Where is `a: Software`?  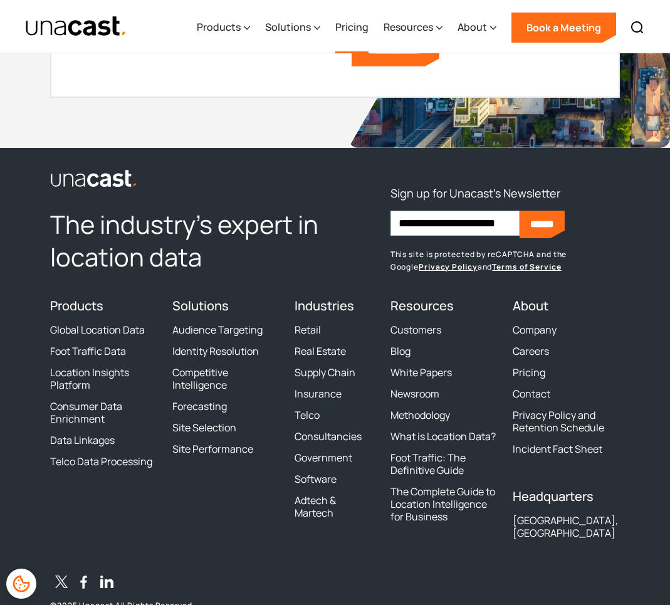
a: Software is located at coordinates (315, 479).